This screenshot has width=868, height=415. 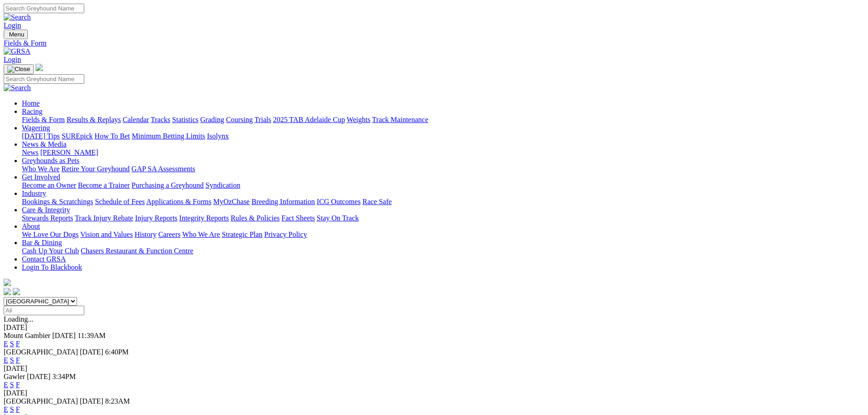 I want to click on a: Track Maintenance, so click(x=400, y=119).